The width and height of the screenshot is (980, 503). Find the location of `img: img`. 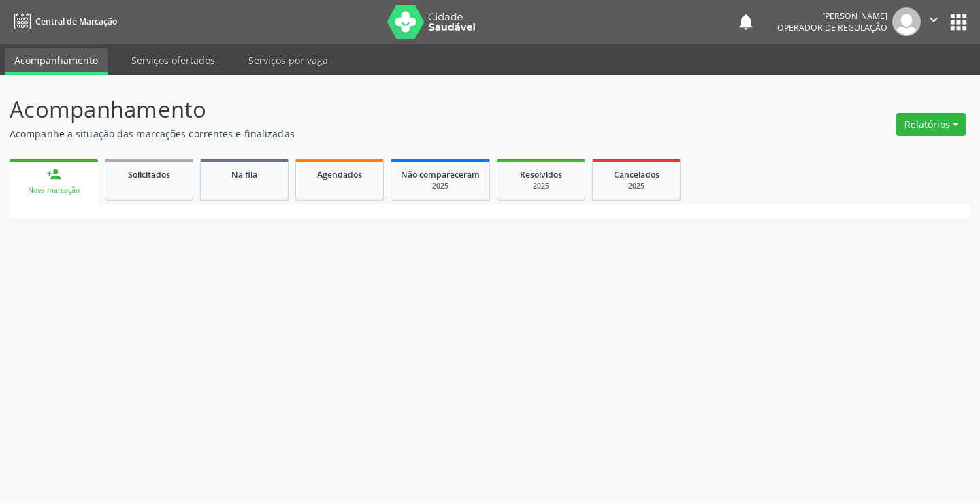

img: img is located at coordinates (907, 22).